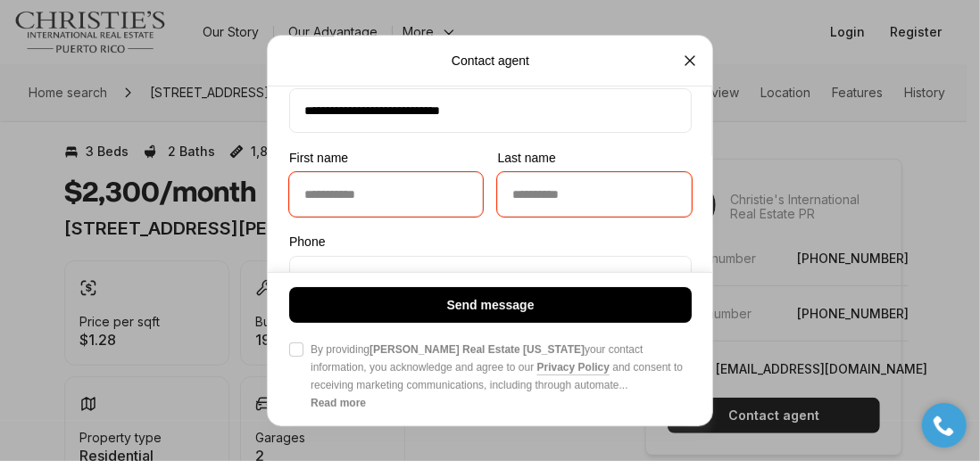 Image resolution: width=980 pixels, height=461 pixels. I want to click on input: Last name, so click(593, 195).